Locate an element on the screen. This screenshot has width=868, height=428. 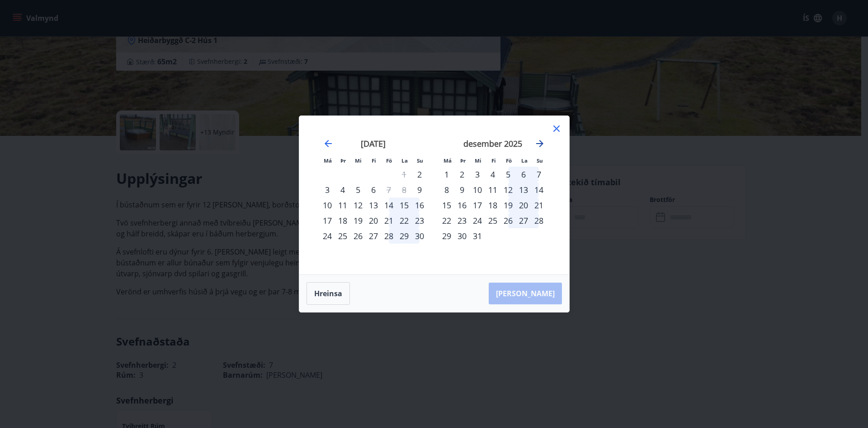
div: 15 is located at coordinates (447, 205).